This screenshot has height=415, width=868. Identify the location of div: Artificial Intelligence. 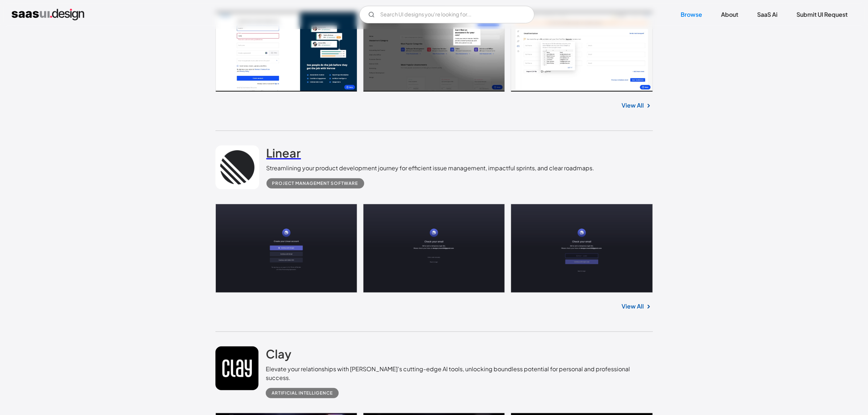
(303, 393).